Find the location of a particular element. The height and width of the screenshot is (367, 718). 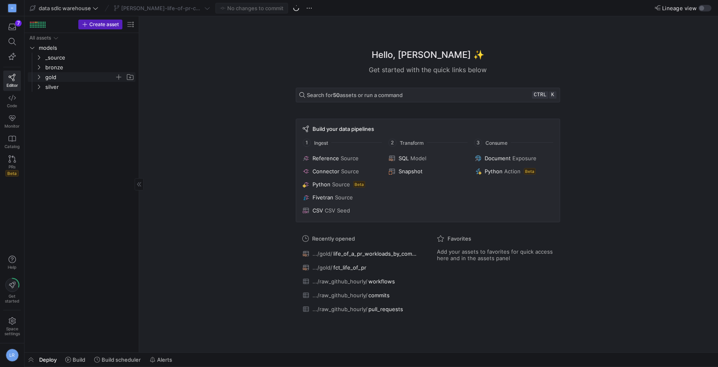

strong: 50 is located at coordinates (336, 95).